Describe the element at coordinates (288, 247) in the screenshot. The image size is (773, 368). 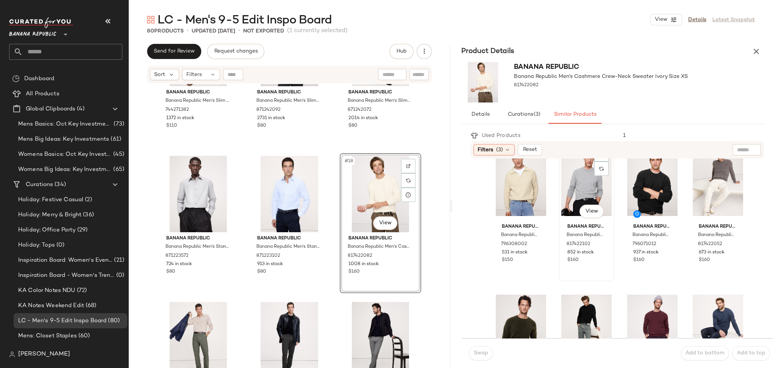
I see `span: Banana Republic Men's Standard-Fit Wrinkle-Resistant Dress Shirt Light Blue Mini-Plaid Size XS` at that location.